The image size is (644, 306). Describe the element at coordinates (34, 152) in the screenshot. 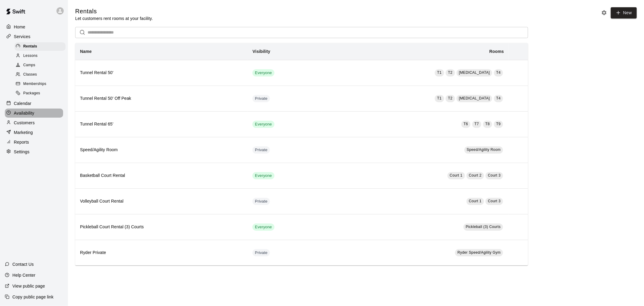

I see `a: Settings` at that location.